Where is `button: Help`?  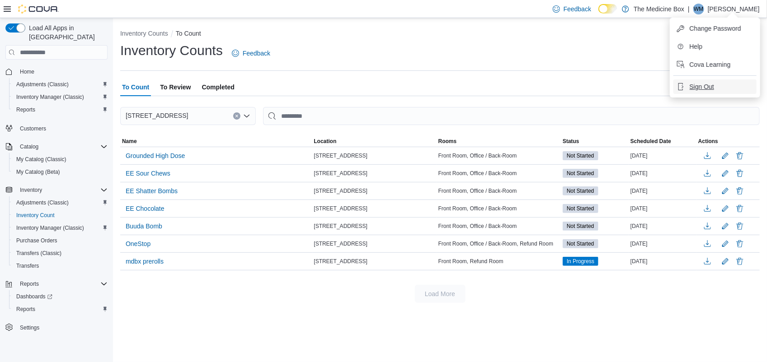
button: Help is located at coordinates (715, 47).